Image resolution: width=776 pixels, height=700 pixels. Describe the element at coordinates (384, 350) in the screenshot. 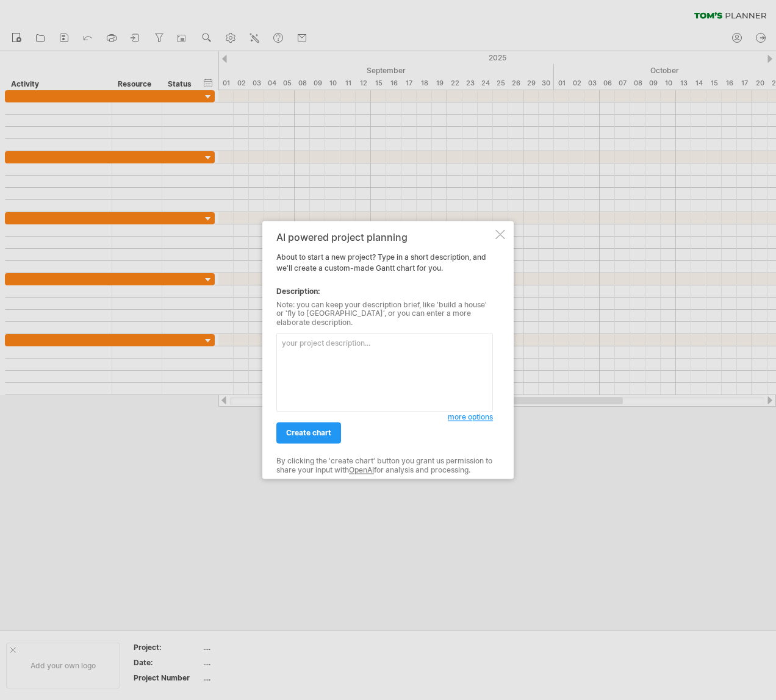

I see `div: About to start a new project? Type in a short description, and we'll create a custom-made Gantt c...` at that location.